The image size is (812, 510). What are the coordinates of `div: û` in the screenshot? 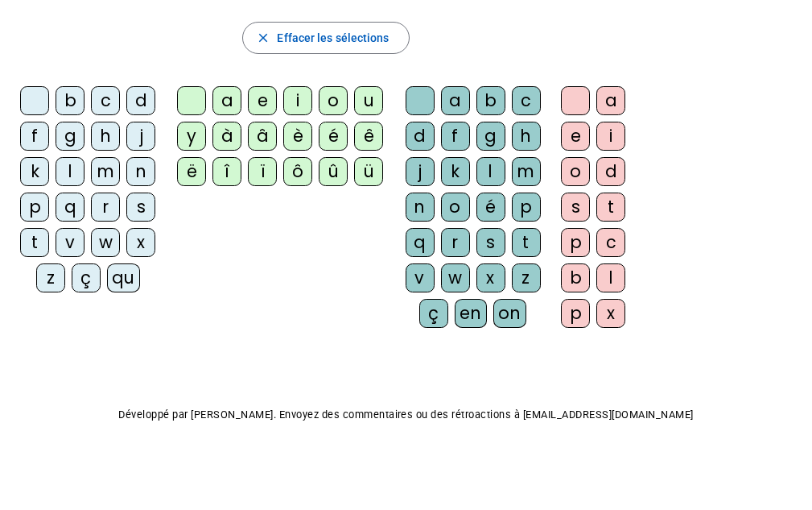 It's located at (333, 172).